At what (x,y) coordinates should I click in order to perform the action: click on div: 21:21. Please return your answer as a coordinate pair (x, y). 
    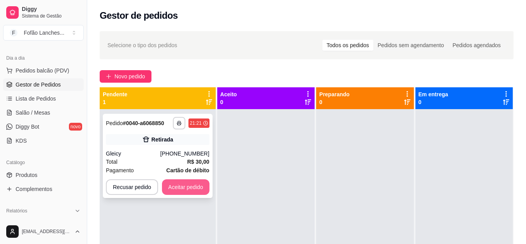
    Looking at the image, I should click on (196, 123).